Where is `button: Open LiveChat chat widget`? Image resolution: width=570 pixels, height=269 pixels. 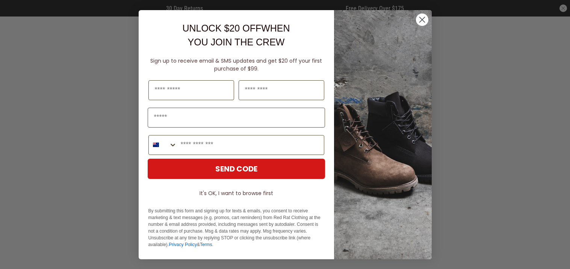 button: Open LiveChat chat widget is located at coordinates (17, 14).